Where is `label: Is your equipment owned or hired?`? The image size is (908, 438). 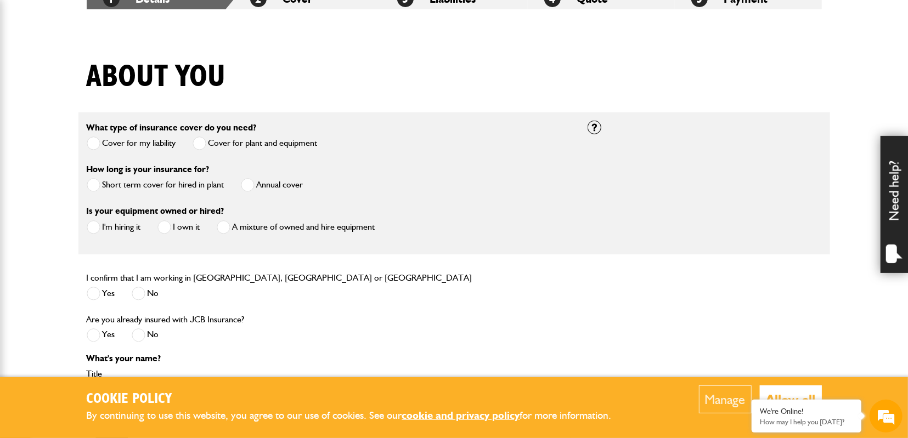
label: Is your equipment owned or hired? is located at coordinates (155, 211).